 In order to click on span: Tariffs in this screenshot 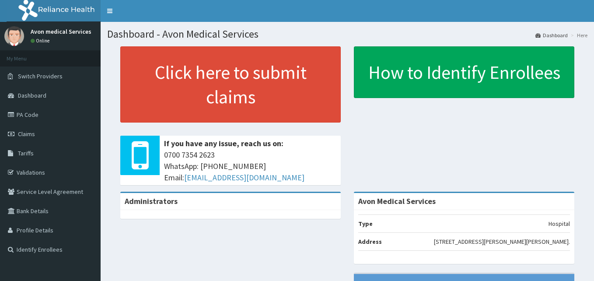, I will do `click(26, 153)`.